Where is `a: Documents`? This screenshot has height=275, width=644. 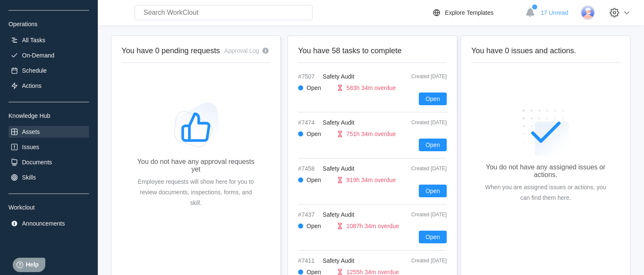
a: Documents is located at coordinates (49, 162).